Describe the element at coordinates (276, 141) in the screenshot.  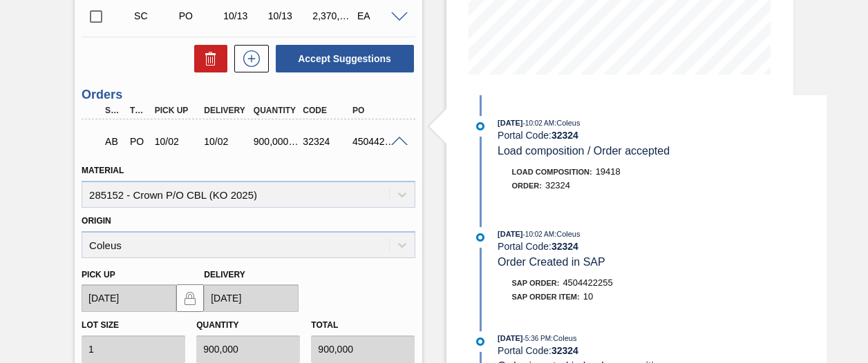
I see `div: 900,000.000` at that location.